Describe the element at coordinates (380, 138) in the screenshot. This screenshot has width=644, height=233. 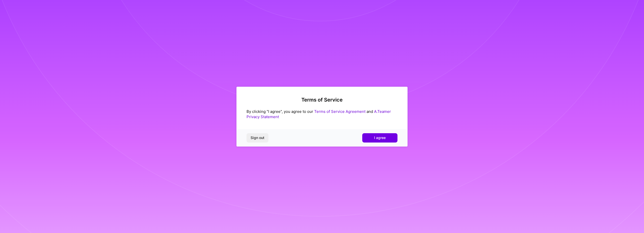
I see `span: I agree` at that location.